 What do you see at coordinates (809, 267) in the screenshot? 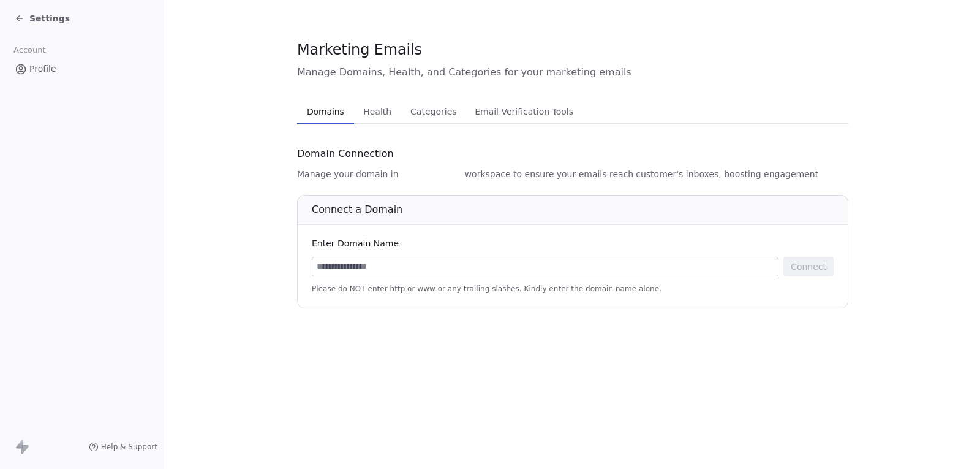
I see `button: Connect` at bounding box center [809, 267].